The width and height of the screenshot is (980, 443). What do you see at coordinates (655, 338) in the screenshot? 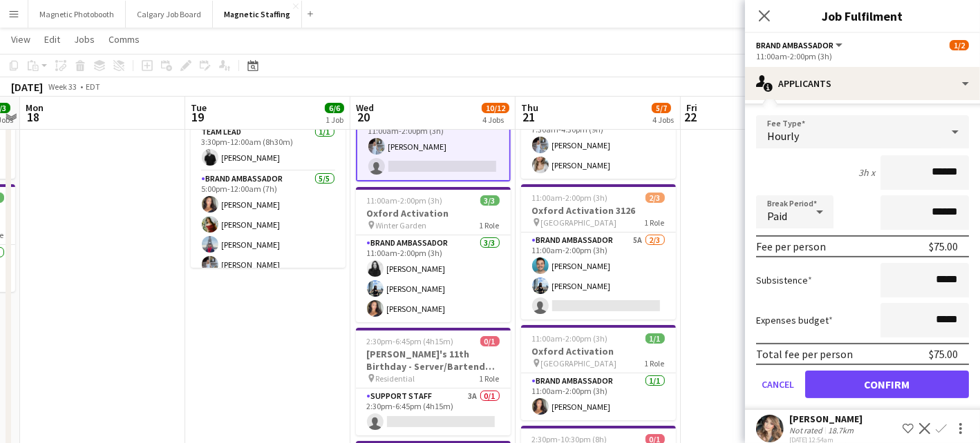
I see `span: 1/1` at bounding box center [655, 338].